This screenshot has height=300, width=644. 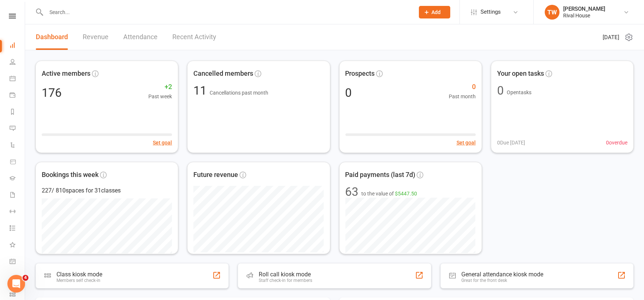 What do you see at coordinates (17, 96) in the screenshot?
I see `a: Payments` at bounding box center [17, 96].